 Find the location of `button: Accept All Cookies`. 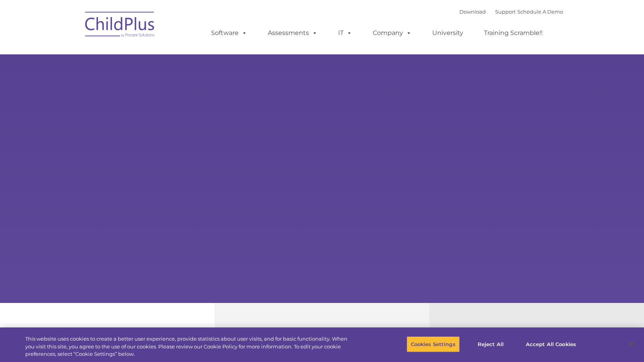

button: Accept All Cookies is located at coordinates (550, 344).